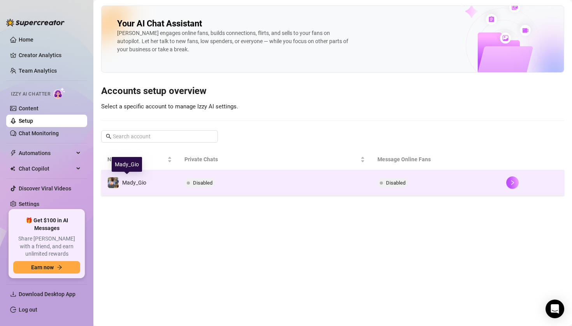 Image resolution: width=572 pixels, height=326 pixels. Describe the element at coordinates (29, 204) in the screenshot. I see `a: Settings` at that location.